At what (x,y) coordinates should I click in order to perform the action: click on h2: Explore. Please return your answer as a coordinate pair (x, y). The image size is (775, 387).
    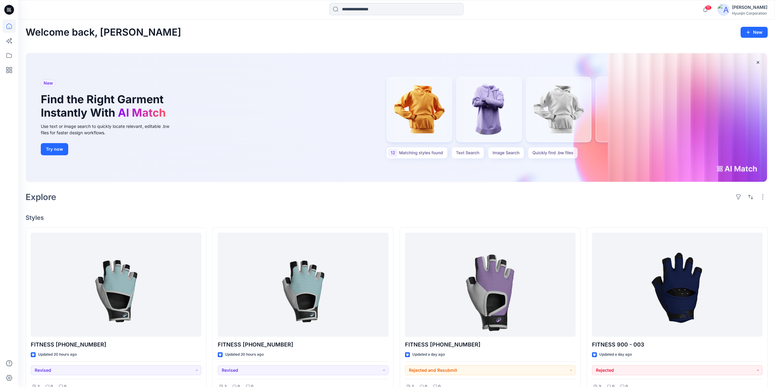
    Looking at the image, I should click on (41, 197).